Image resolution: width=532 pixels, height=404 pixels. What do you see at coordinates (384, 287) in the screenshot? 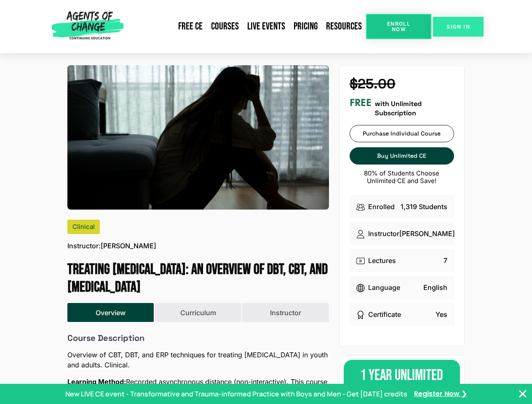
I see `p: Language` at bounding box center [384, 287].